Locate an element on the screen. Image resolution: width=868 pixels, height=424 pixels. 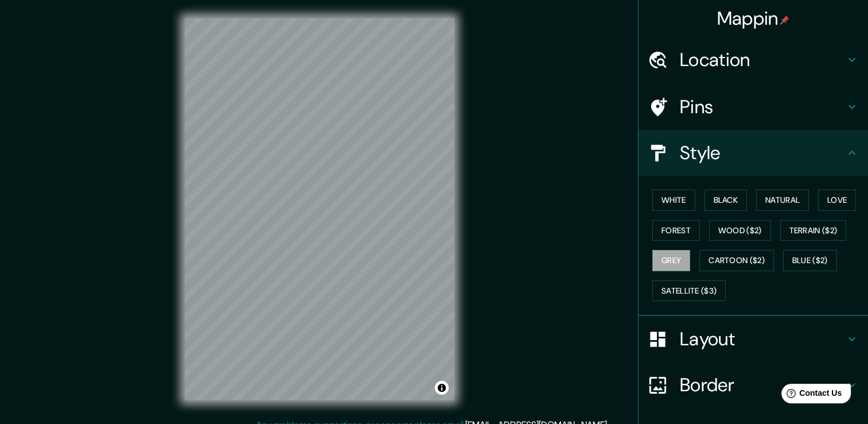
canvas: Map is located at coordinates (319, 209).